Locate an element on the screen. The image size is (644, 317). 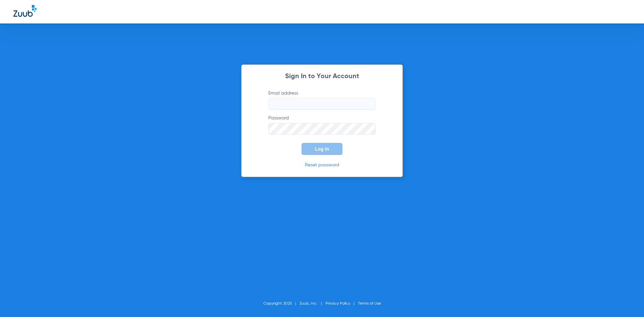
button: Log In is located at coordinates (322, 149).